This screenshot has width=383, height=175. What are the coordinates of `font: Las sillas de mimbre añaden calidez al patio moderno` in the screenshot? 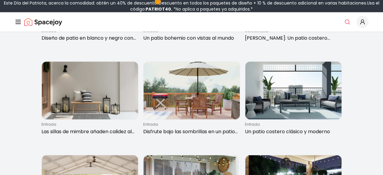 It's located at (88, 135).